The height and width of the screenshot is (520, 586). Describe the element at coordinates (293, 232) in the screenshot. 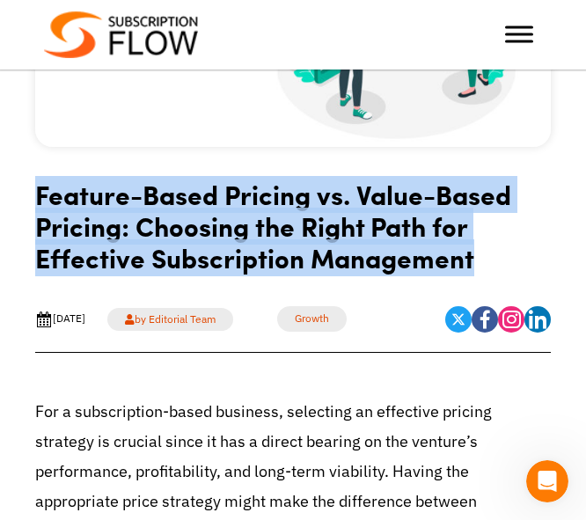

I see `h1: Feature-Based Pricing vs. Value-Based Pricing: Choosing the Right Path for Effective Subscription...` at that location.